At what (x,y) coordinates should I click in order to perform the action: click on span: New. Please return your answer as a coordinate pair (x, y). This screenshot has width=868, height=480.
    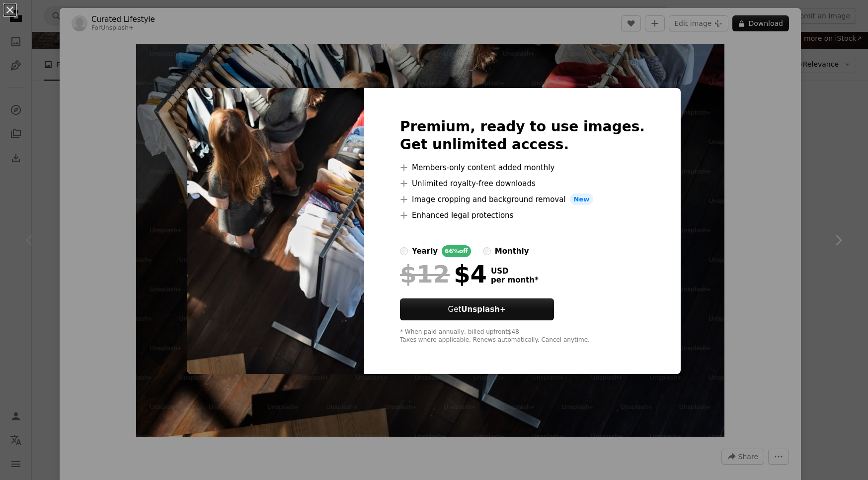
    Looking at the image, I should click on (582, 199).